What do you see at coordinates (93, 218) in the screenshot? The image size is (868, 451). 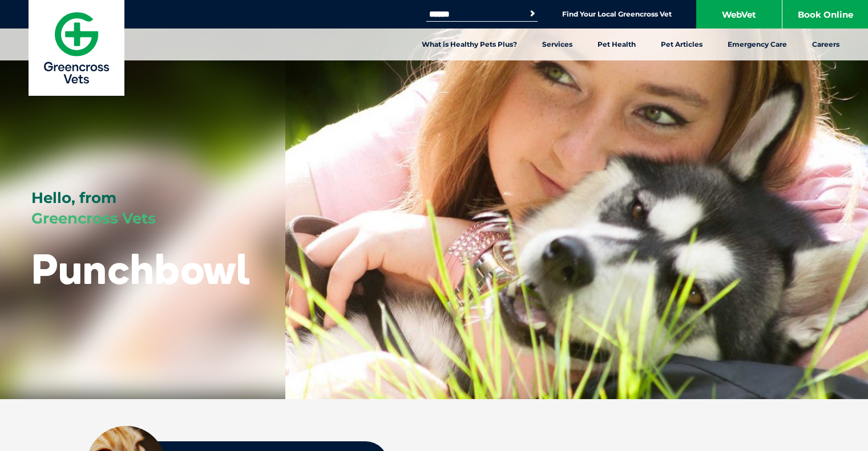 I see `span: Greencross Vets` at bounding box center [93, 218].